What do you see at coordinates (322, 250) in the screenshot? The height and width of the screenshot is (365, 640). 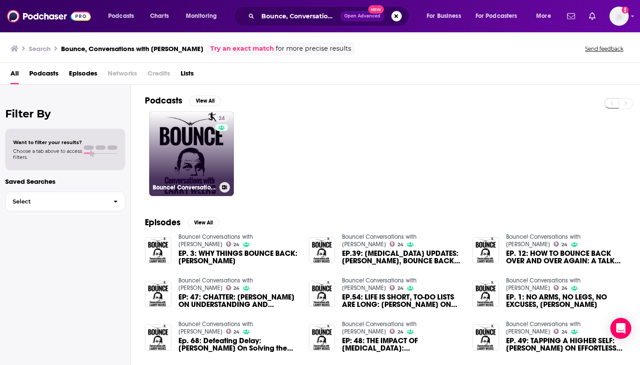 I see `img: EP.39: CORONAVIRUS UPDATES: JAMES ALTUCHER, BOUNCE BACK PREDICTIONS` at bounding box center [322, 250].